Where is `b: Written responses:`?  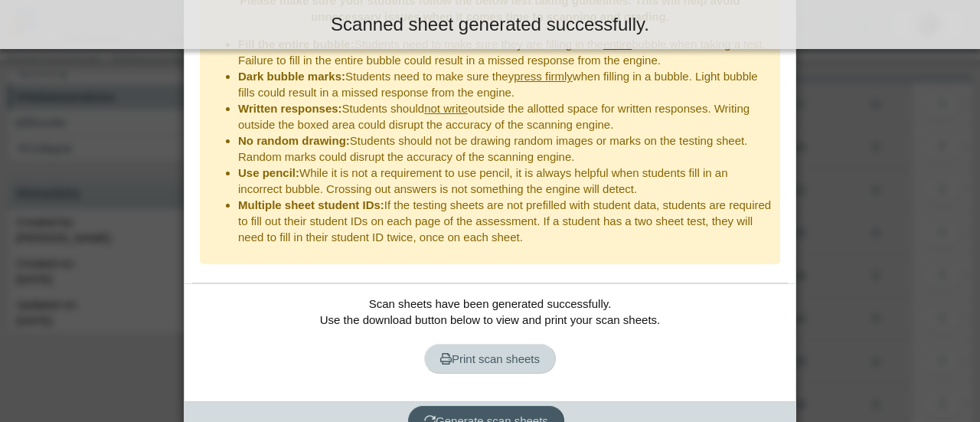
b: Written responses: is located at coordinates (290, 108).